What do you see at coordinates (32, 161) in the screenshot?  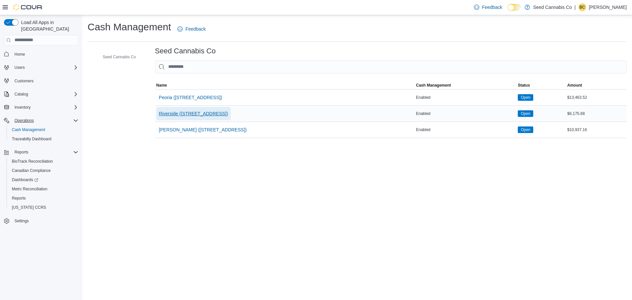 I see `a: BioTrack Reconciliation` at bounding box center [32, 161].